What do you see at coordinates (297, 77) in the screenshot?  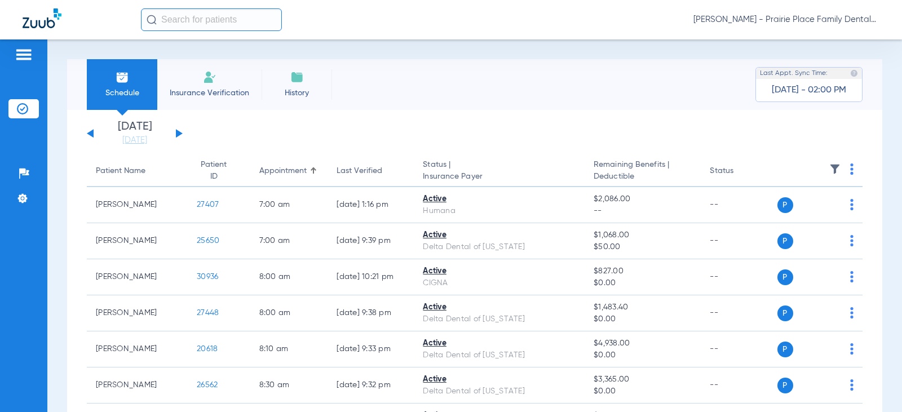 I see `img: History` at bounding box center [297, 77].